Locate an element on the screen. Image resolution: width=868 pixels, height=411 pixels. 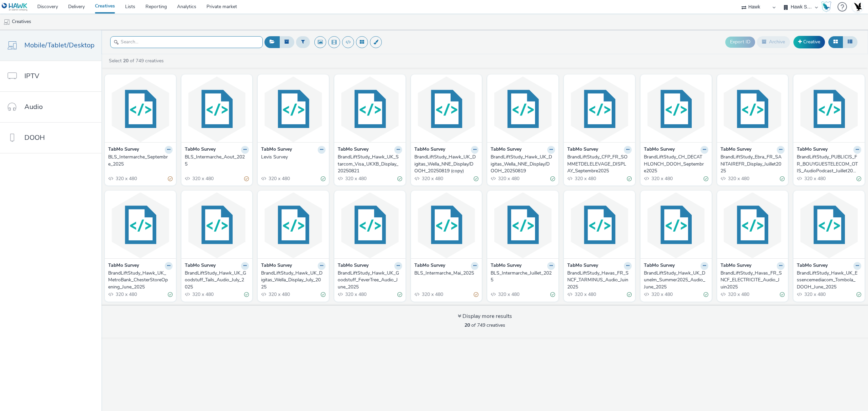
div: BrandLiftStudy_Ebra_FR_SANITAIREFR_Display_Juillet2025 is located at coordinates (751, 164).